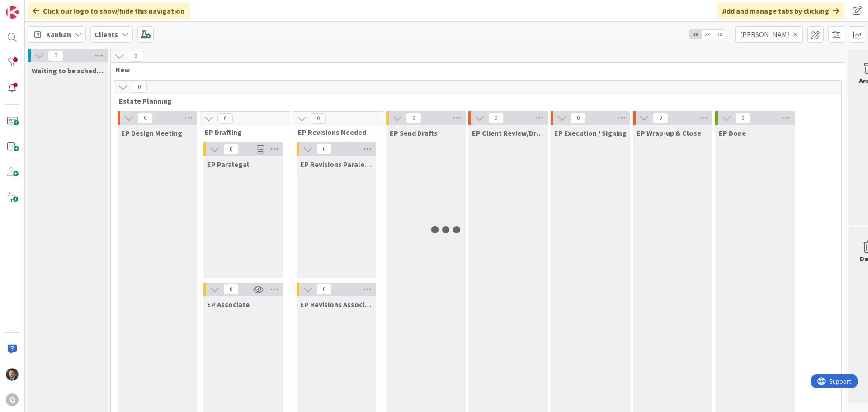 The width and height of the screenshot is (868, 412). I want to click on span: EP Wrap-up & Close, so click(669, 133).